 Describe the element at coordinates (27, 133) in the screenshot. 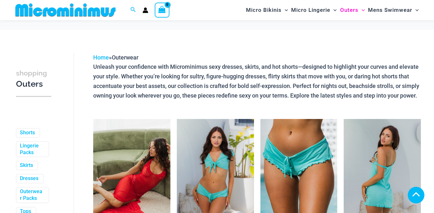

I see `a: Shorts` at that location.